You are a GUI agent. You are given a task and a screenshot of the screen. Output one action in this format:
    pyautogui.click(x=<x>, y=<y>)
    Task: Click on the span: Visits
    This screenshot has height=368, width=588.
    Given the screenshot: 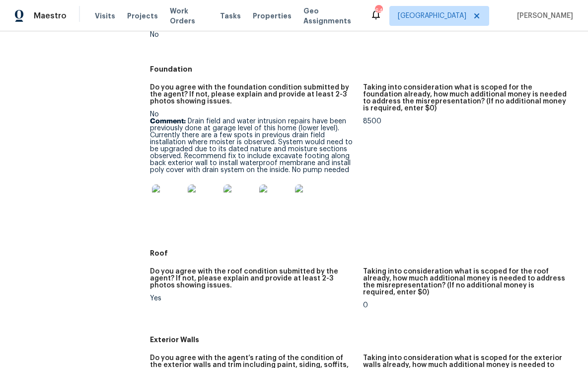 What is the action you would take?
    pyautogui.click(x=105, y=16)
    